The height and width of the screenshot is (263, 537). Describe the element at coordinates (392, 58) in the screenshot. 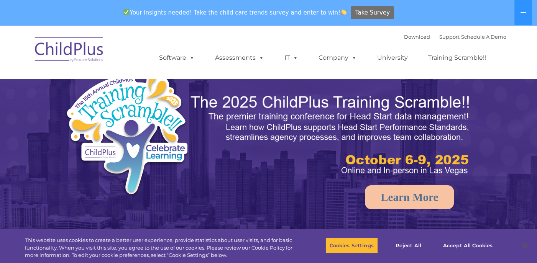

I see `a: University` at that location.